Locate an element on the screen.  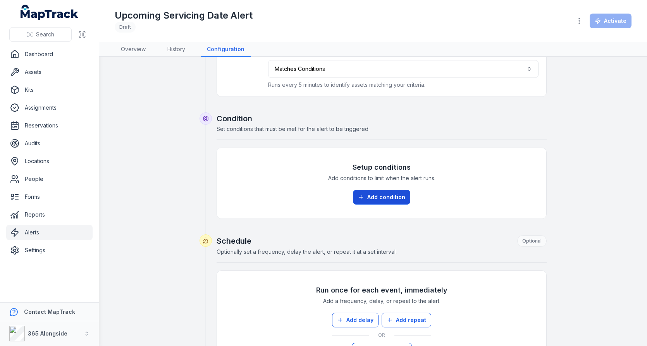
button: Add delay is located at coordinates (355, 320).